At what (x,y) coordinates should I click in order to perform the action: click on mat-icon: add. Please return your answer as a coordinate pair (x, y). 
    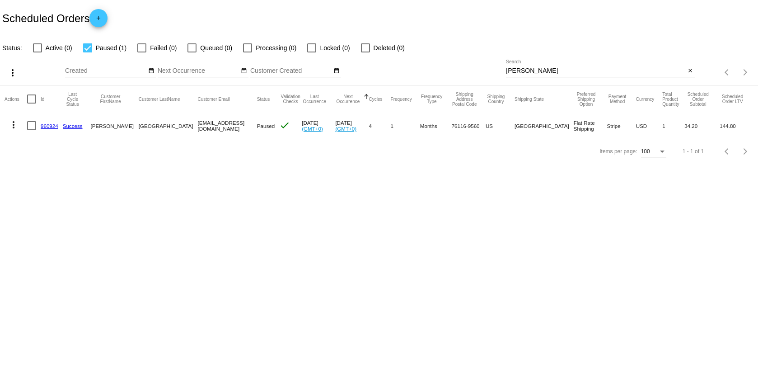
    Looking at the image, I should click on (98, 20).